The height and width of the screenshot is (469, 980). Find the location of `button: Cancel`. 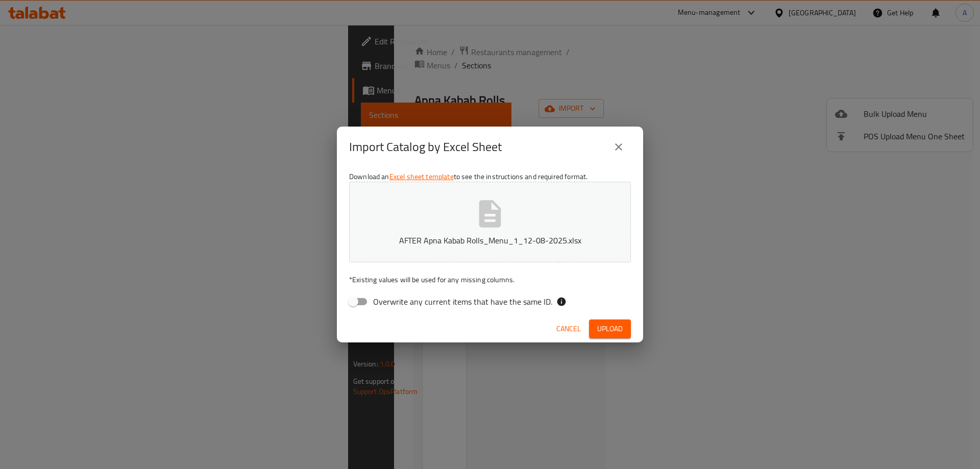

button: Cancel is located at coordinates (568, 329).